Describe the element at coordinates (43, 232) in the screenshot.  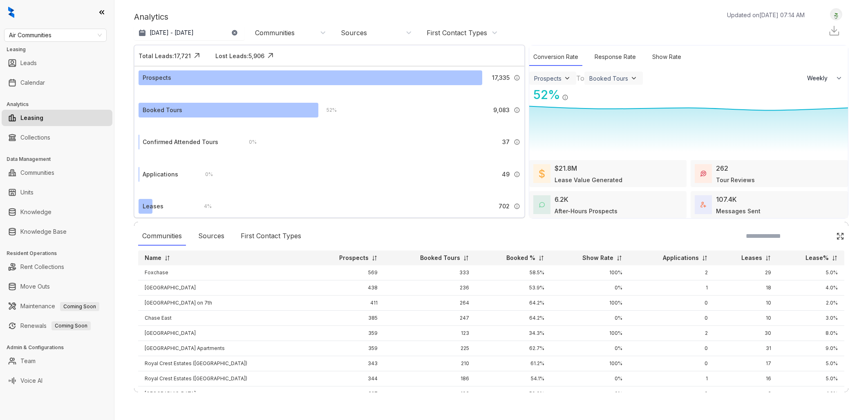
I see `a: Knowledge Base` at that location.